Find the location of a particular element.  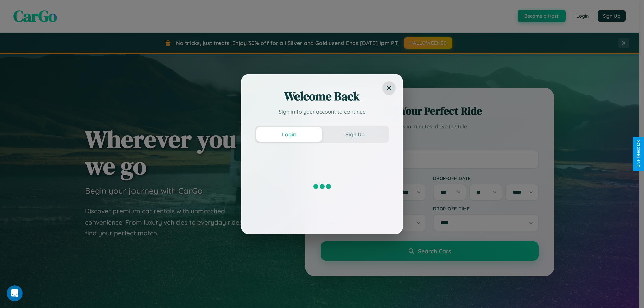

p: Sign in to your account to continue is located at coordinates (322, 111).